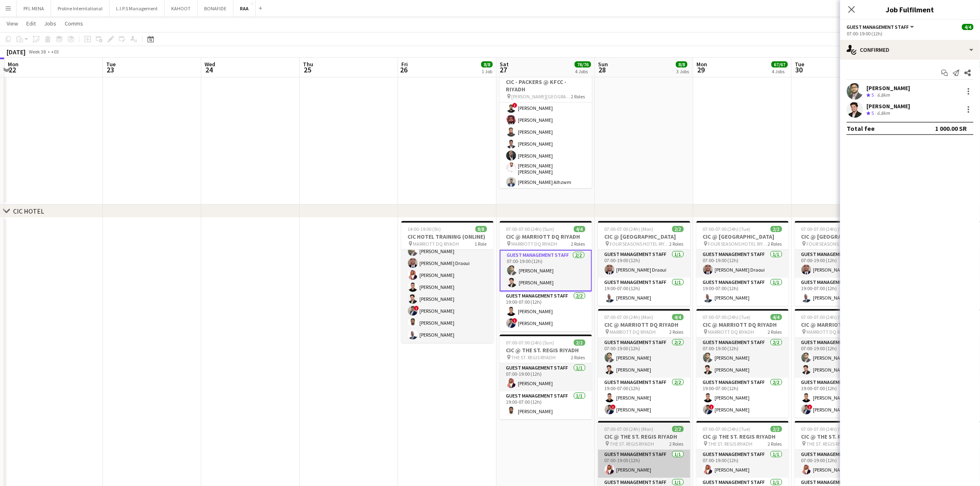 The image size is (980, 486). What do you see at coordinates (877, 27) in the screenshot?
I see `span: Guest Management Staff` at bounding box center [877, 27].